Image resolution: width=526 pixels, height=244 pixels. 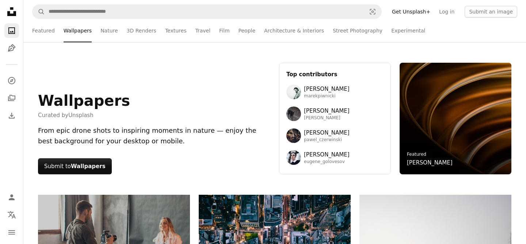 What do you see at coordinates (141, 31) in the screenshot?
I see `a: 3D Renders` at bounding box center [141, 31].